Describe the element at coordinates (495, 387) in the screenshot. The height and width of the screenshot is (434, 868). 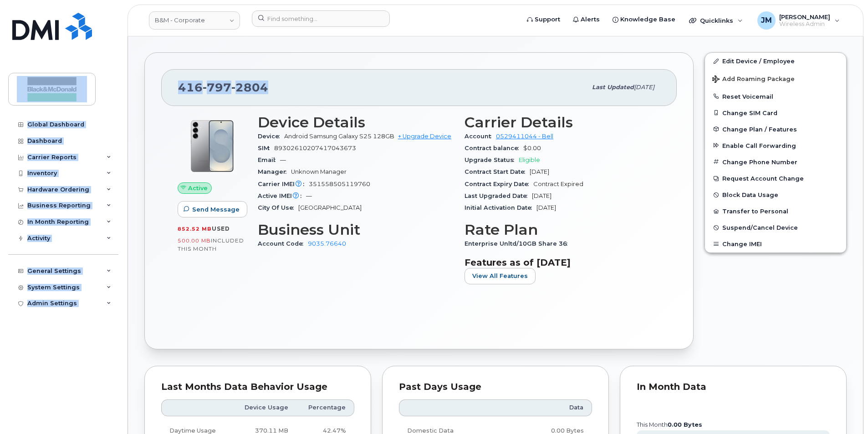
I see `div: Past Days Usage` at that location.